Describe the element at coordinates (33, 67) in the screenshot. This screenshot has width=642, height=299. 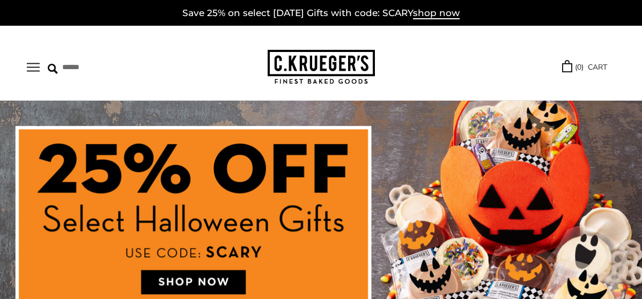
I see `button: Open navigation` at that location.